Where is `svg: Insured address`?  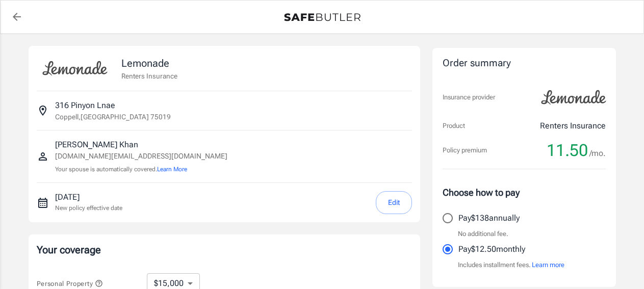
svg: Insured address is located at coordinates (43, 111).